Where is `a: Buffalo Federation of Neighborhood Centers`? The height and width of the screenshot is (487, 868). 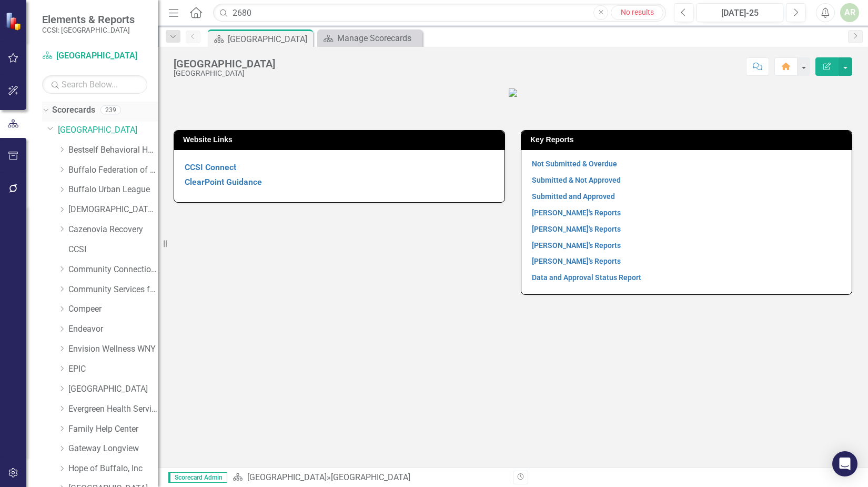 a: Buffalo Federation of Neighborhood Centers is located at coordinates (113, 170).